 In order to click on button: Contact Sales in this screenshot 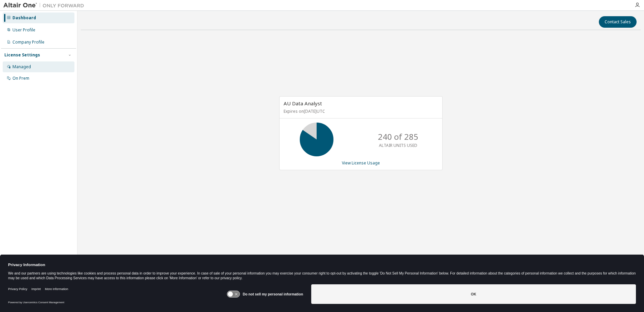, I will do `click(619, 22)`.